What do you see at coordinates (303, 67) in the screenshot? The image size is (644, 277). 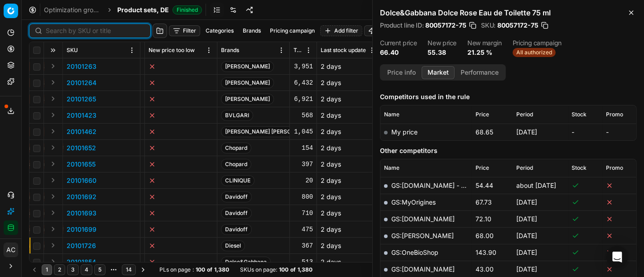 I see `div: 3,951` at bounding box center [303, 67].